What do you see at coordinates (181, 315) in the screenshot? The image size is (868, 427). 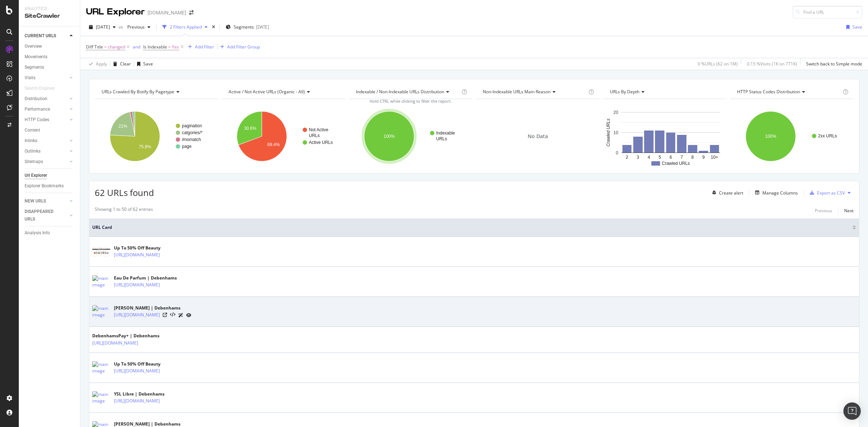 I see `a: AI Url Details` at bounding box center [181, 315].